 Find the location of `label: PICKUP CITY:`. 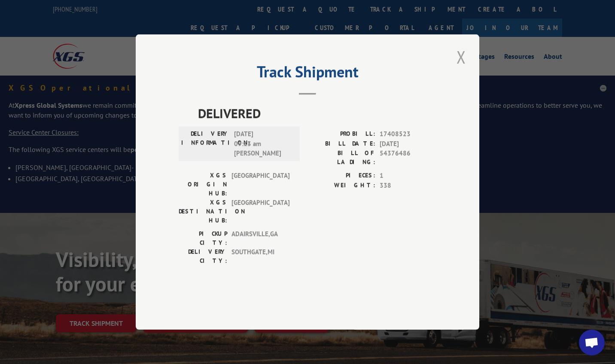

label: PICKUP CITY: is located at coordinates (203, 238).